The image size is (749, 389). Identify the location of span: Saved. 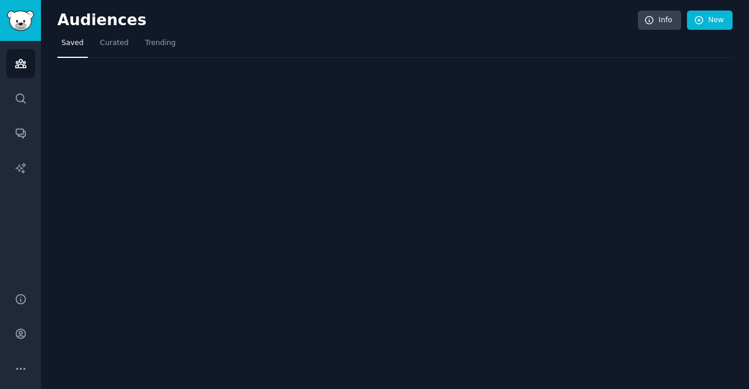
(73, 43).